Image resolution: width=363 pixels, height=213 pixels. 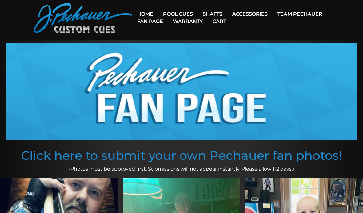 I want to click on a: Accessories, so click(x=250, y=14).